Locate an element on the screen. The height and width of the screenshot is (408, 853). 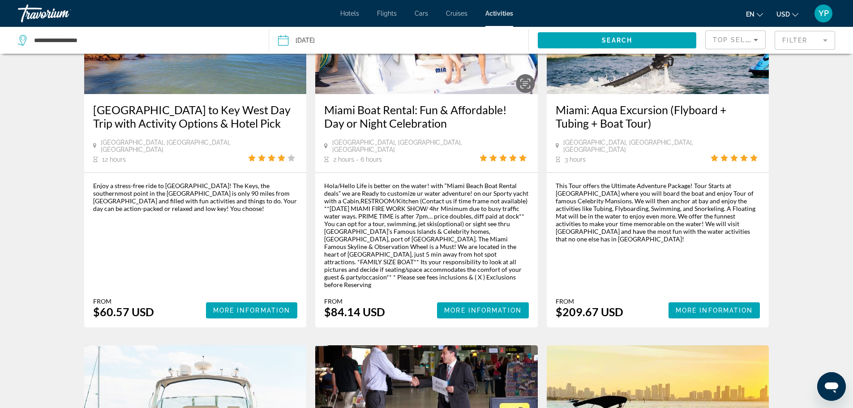
a: Activities is located at coordinates (499, 13).